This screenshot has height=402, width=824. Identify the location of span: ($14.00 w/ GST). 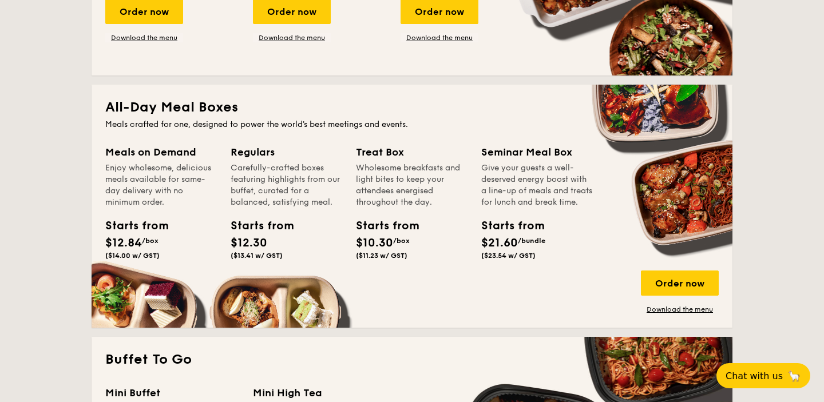
(132, 256).